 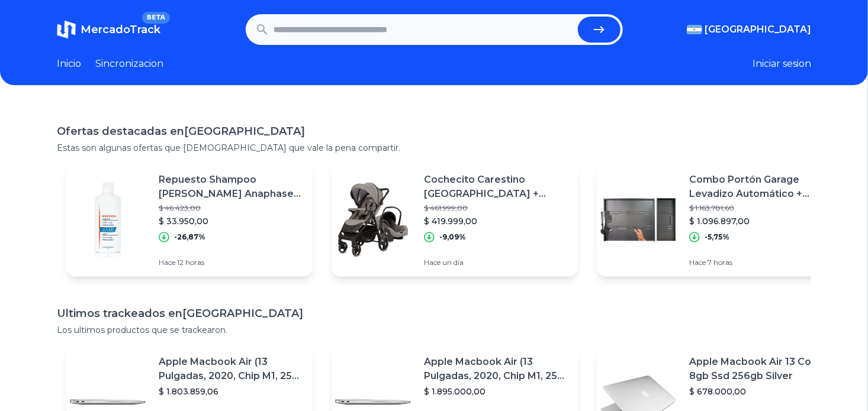 What do you see at coordinates (68, 64) in the screenshot?
I see `a: Inicio` at bounding box center [68, 64].